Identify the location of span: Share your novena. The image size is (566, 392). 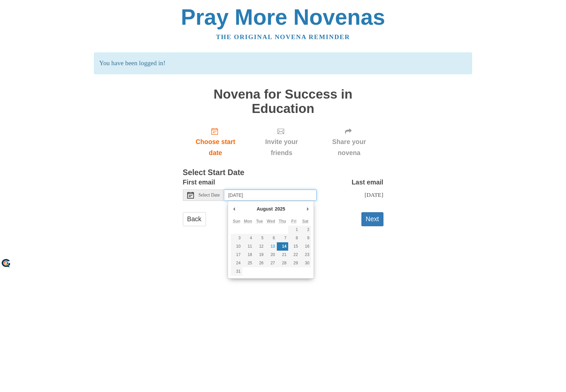
(349, 147).